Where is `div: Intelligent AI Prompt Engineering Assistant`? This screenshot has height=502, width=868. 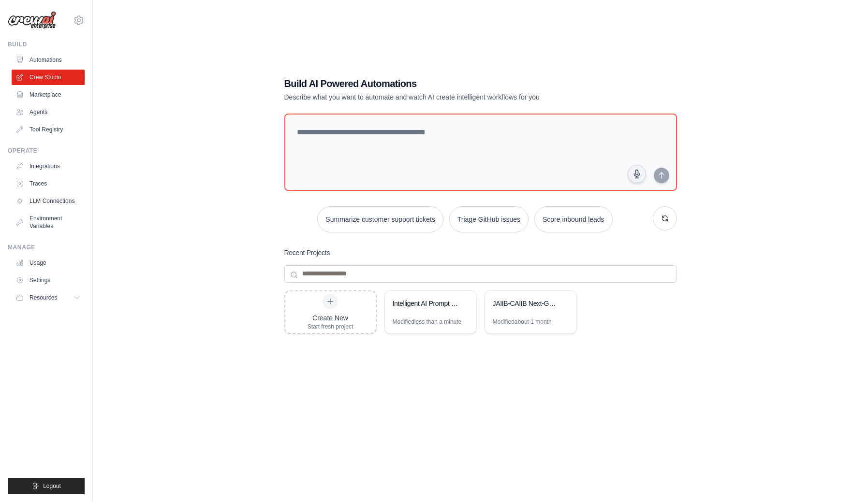 div: Intelligent AI Prompt Engineering Assistant is located at coordinates (426, 304).